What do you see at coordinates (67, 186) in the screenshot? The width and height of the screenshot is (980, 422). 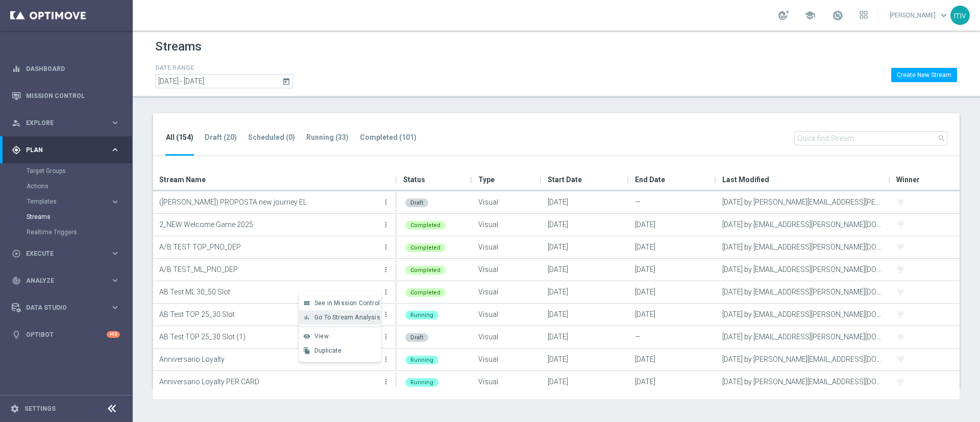 I see `a: Actions` at bounding box center [67, 186].